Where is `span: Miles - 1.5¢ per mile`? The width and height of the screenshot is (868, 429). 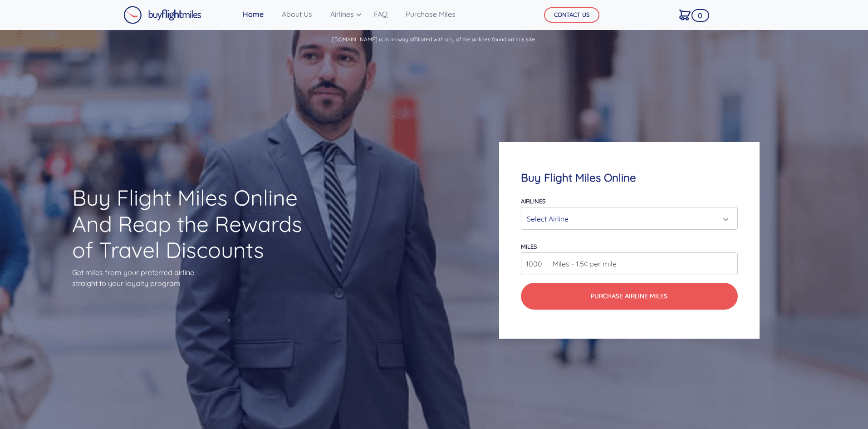
span: Miles - 1.5¢ per mile is located at coordinates (582, 263).